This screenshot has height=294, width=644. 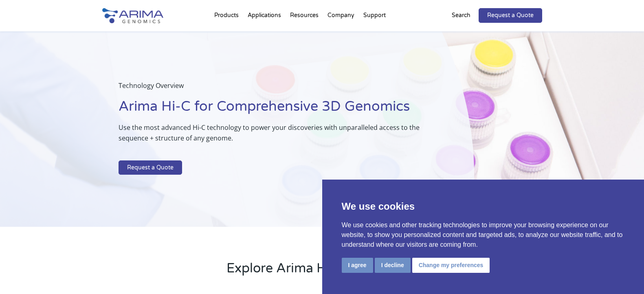 I want to click on h1: Arima Hi-C for Comprehensive 3D Genomics, so click(x=276, y=110).